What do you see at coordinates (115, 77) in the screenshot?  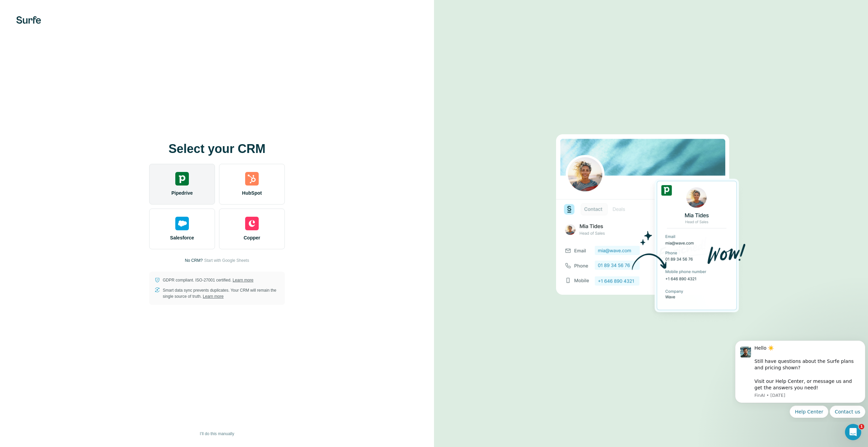 I see `button: Quick reply: Contact us` at bounding box center [115, 77].